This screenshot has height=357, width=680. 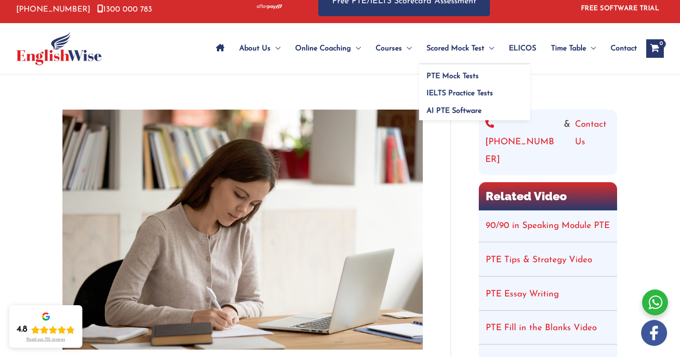 I want to click on a: 1300 000 783, so click(x=124, y=9).